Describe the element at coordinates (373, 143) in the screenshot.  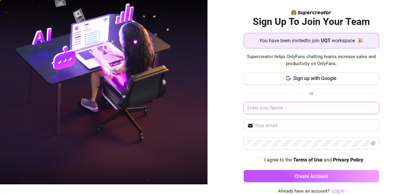
I see `span: eye-invisible` at that location.